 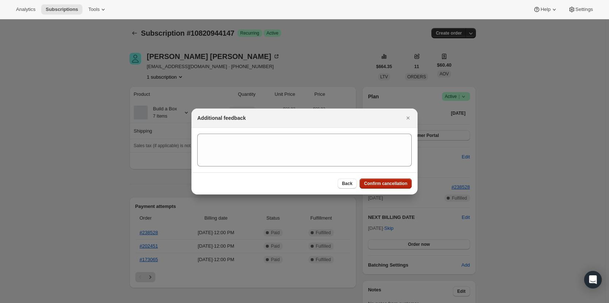 I want to click on span: Settings, so click(x=584, y=9).